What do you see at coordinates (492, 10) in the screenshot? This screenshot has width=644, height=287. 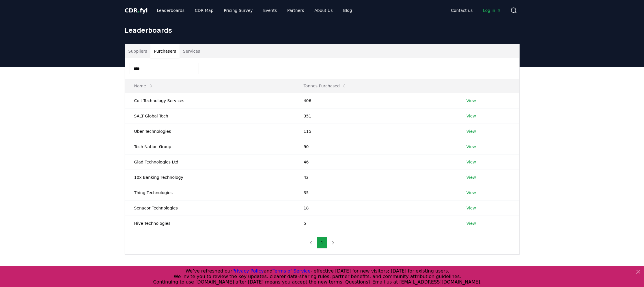 I see `span: Log in` at bounding box center [492, 10].